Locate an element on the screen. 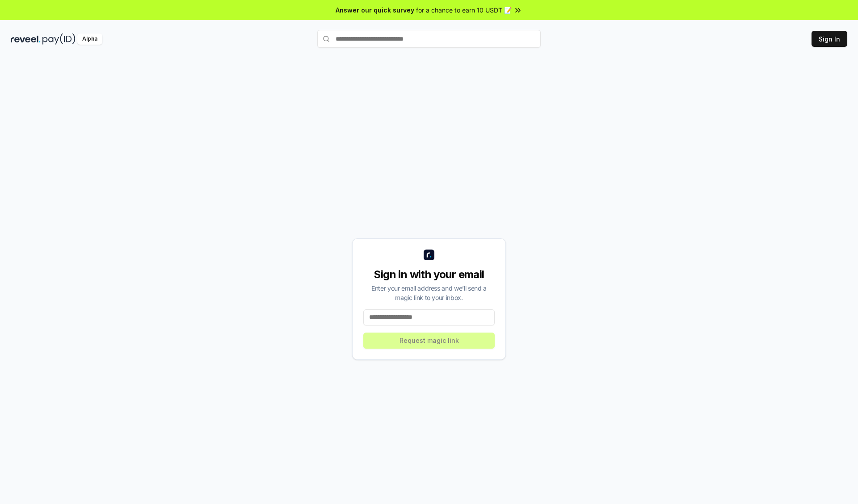 The width and height of the screenshot is (858, 504). button: Sign In is located at coordinates (830, 39).